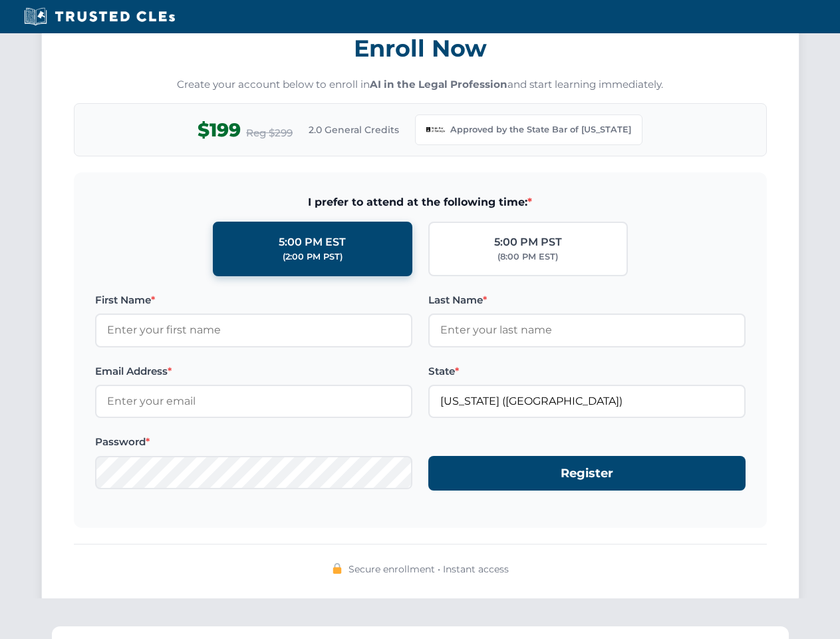  Describe the element at coordinates (528, 257) in the screenshot. I see `div: (8:00 PM EST)` at that location.